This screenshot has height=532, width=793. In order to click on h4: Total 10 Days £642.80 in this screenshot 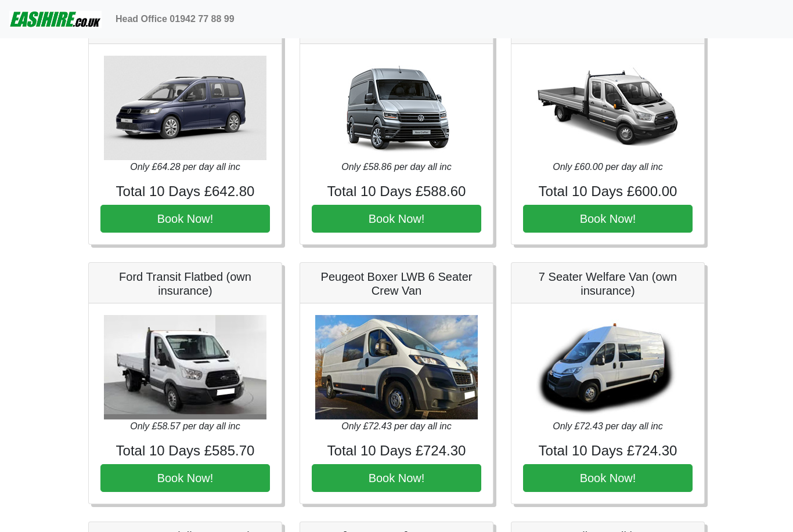, I will do `click(185, 191)`.